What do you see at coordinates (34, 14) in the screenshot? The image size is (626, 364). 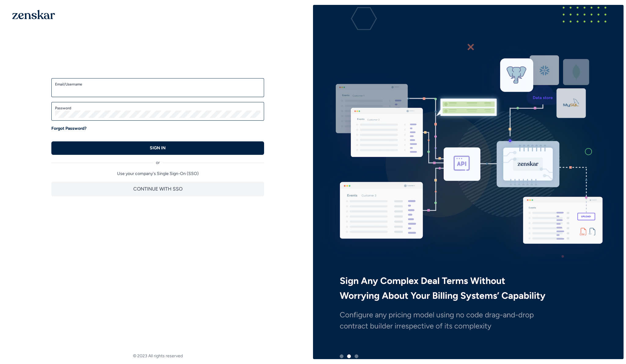 I see `img: 1OGAJ2xQqyY4LXKgY66KYq0eOWRCkrZdAb3gUhuVAqdWPZE9SRJmCz+oDMSn4zDLXe31Ii730ItAGKgCKgCCgCikA4Av8PJUP...` at bounding box center [34, 14].